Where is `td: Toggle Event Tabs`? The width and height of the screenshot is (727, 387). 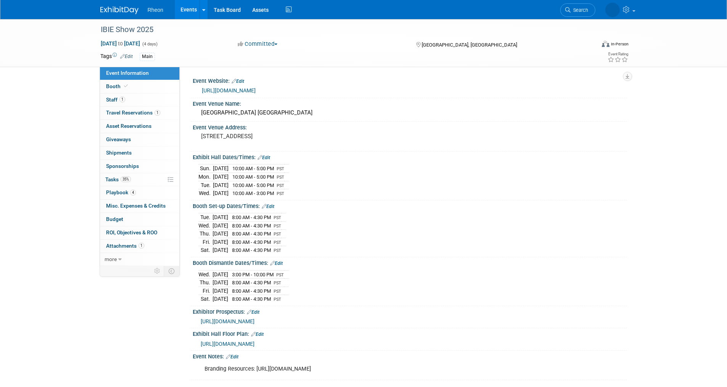 td: Toggle Event Tabs is located at coordinates (171, 271).